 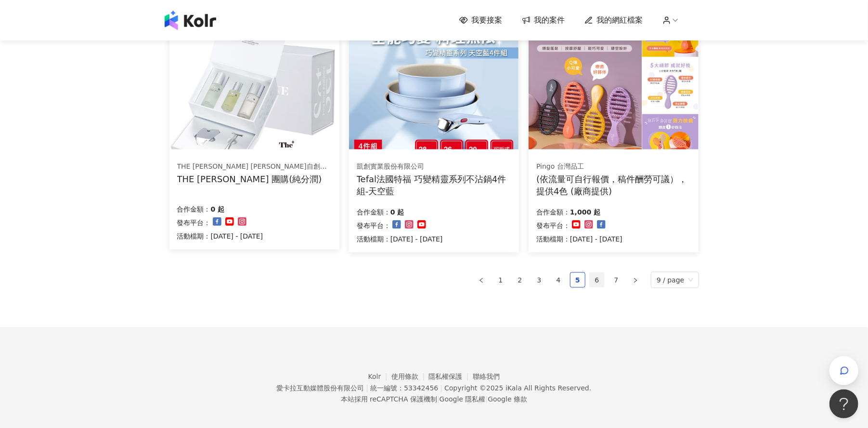 What do you see at coordinates (487, 21) in the screenshot?
I see `span: 我要接案` at bounding box center [487, 21].